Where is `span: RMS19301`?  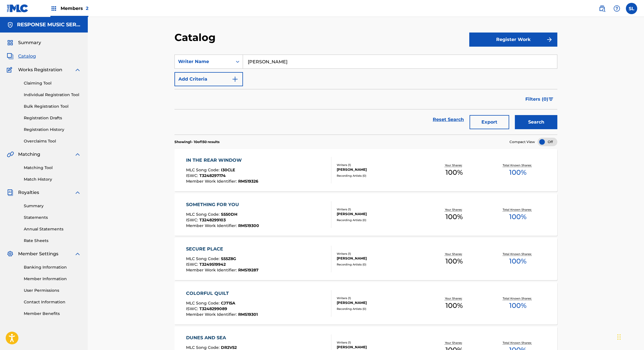
span: RMS19301 is located at coordinates (248, 315).